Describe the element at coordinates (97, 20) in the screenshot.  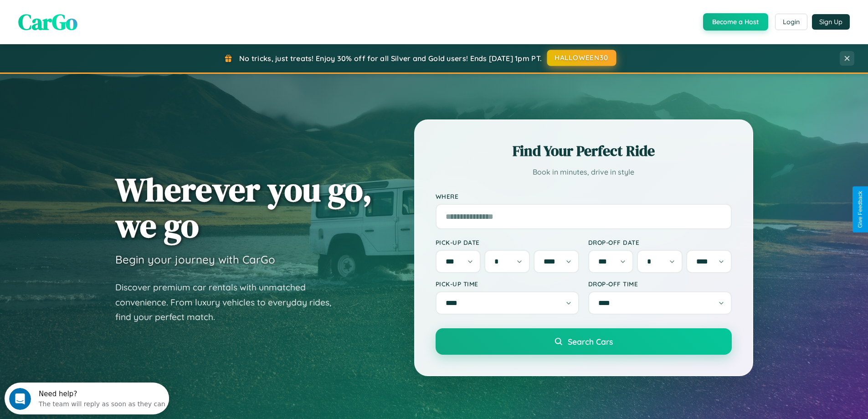
I see `div: The team will reply as soon as they can` at that location.